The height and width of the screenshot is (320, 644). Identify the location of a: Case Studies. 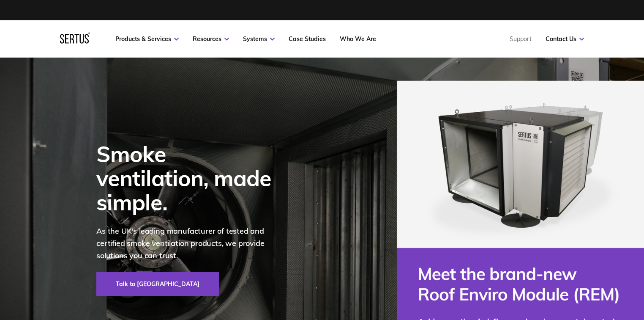
(307, 39).